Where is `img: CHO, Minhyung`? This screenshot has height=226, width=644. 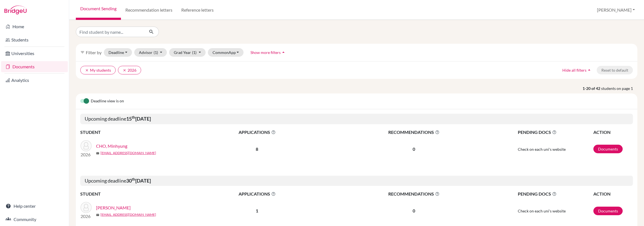 img: CHO, Minhyung is located at coordinates (86, 146).